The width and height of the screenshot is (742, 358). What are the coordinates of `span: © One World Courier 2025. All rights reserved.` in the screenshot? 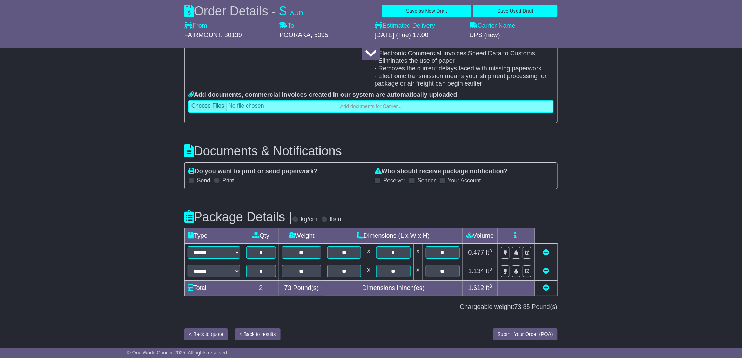 It's located at (178, 353).